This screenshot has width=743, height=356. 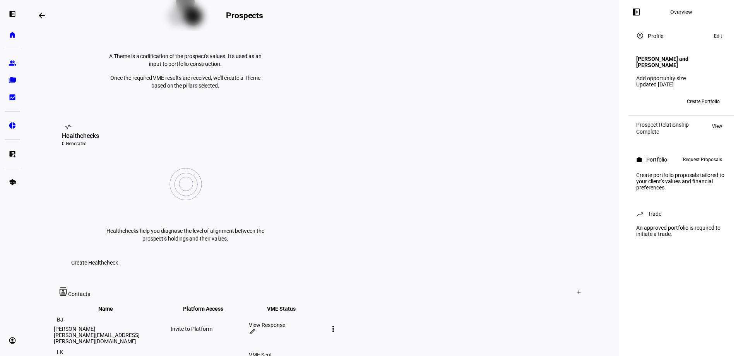 What do you see at coordinates (12, 97) in the screenshot?
I see `eth-mat-symbol: bid_landscape` at bounding box center [12, 97].